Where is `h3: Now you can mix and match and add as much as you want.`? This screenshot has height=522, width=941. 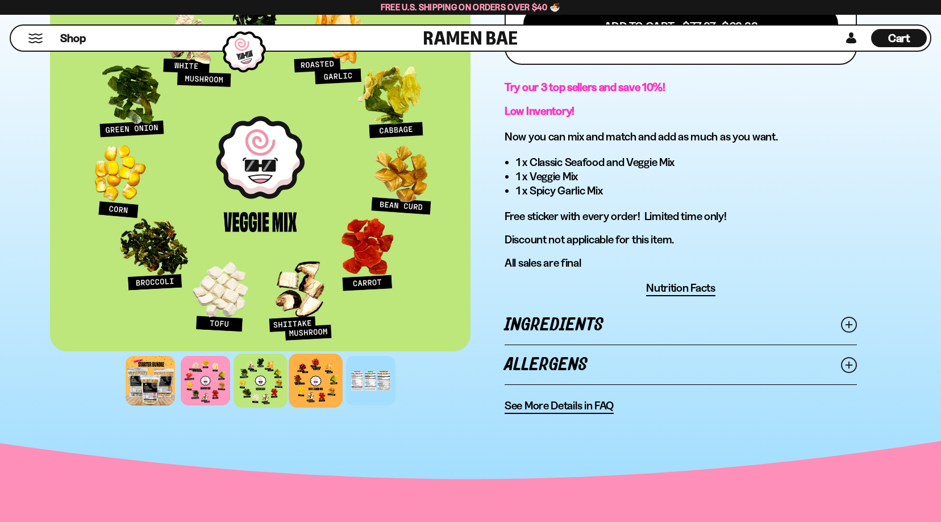
h3: Now you can mix and match and add as much as you want. is located at coordinates (681, 136).